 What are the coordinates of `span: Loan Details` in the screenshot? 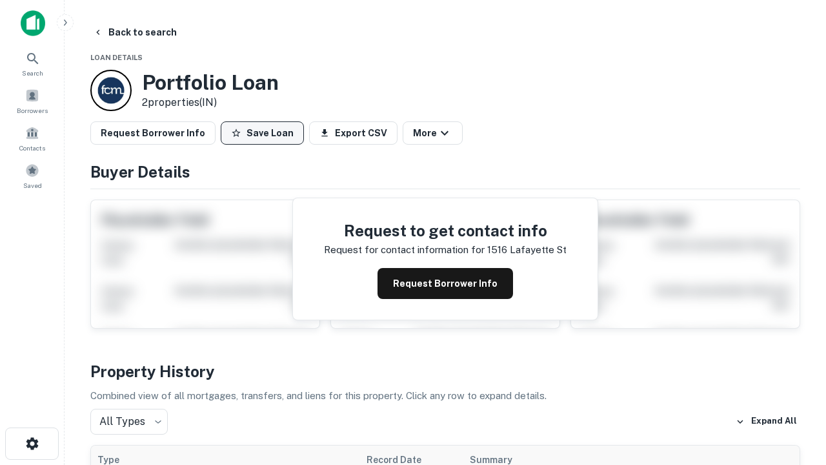 It's located at (116, 57).